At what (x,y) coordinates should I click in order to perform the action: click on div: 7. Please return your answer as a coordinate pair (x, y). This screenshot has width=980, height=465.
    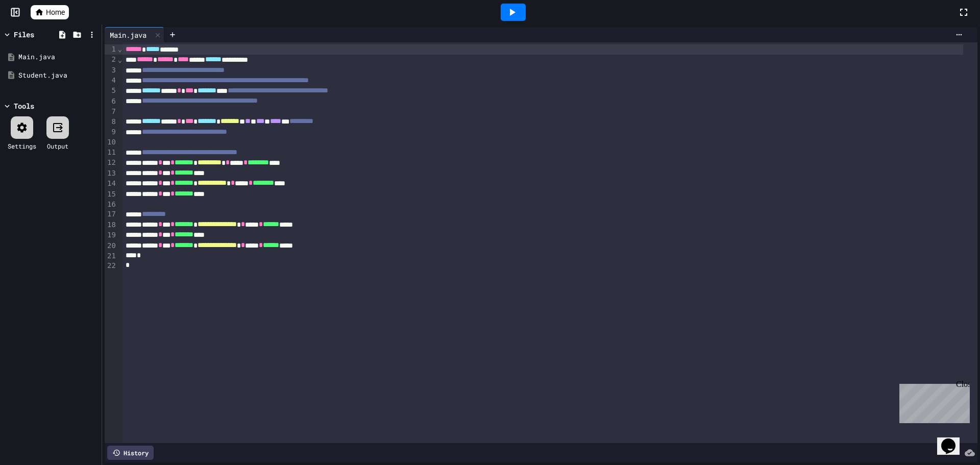
    Looking at the image, I should click on (111, 112).